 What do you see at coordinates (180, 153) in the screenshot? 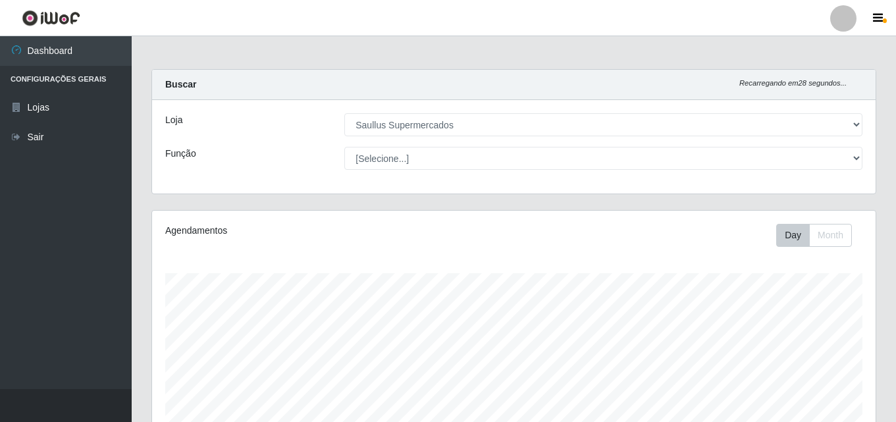
I see `label: Função` at bounding box center [180, 153].